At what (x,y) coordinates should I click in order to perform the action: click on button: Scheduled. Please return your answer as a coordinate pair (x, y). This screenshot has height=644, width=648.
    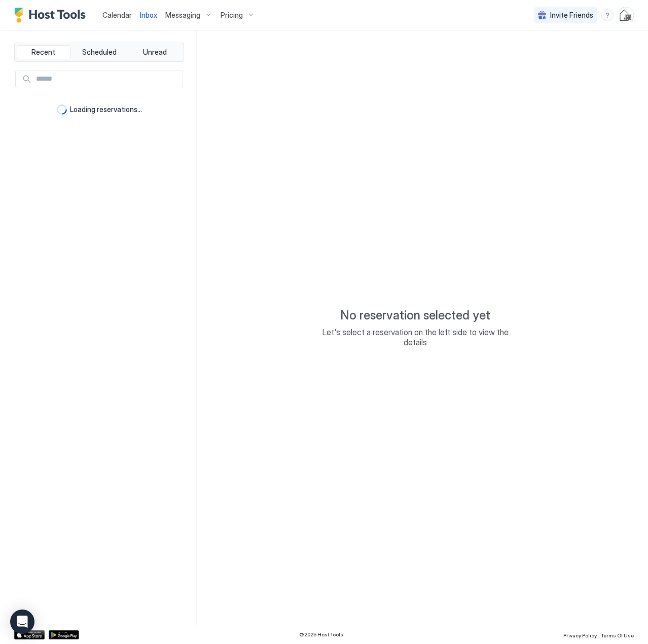
    Looking at the image, I should click on (100, 52).